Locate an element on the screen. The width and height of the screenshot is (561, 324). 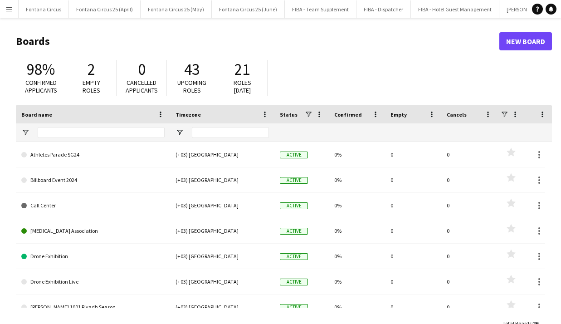
button: FIBA - Dispatcher is located at coordinates (384, 9).